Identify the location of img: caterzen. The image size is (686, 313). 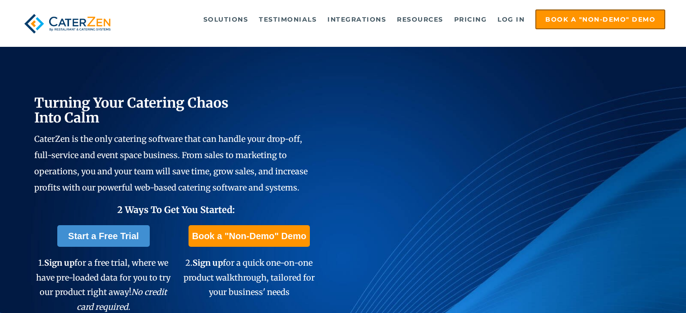
(68, 23).